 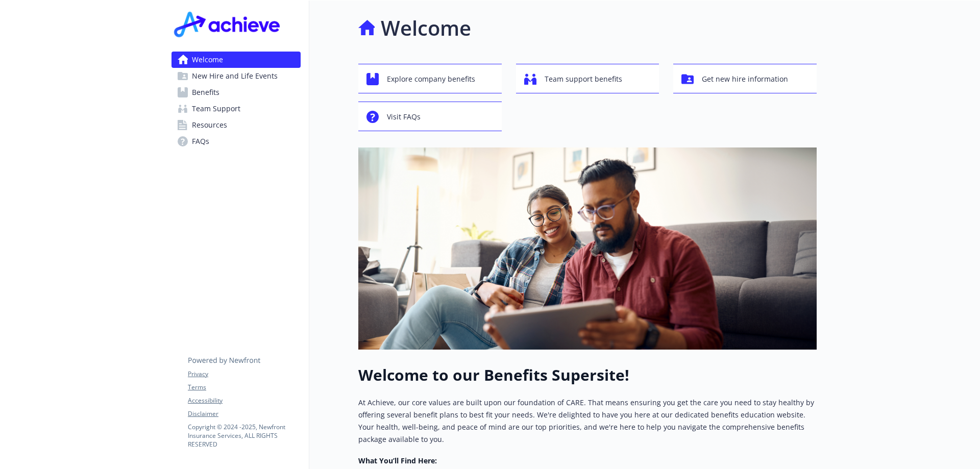 What do you see at coordinates (398, 460) in the screenshot?
I see `strong: What You’ll Find Here:` at bounding box center [398, 460].